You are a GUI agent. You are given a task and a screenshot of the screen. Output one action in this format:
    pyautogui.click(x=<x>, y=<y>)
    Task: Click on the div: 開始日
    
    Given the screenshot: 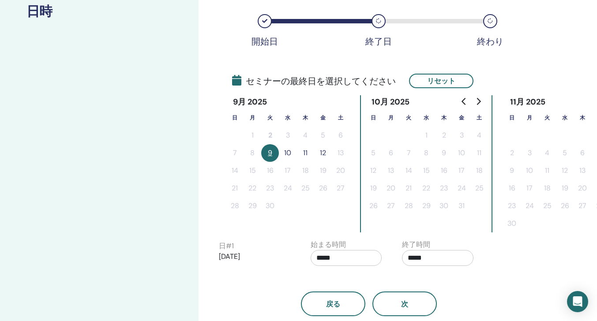 What is the action you would take?
    pyautogui.click(x=265, y=41)
    